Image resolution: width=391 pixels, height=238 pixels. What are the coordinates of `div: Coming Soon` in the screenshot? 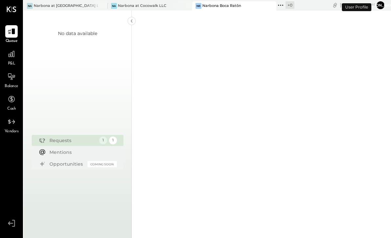 It's located at (102, 164).